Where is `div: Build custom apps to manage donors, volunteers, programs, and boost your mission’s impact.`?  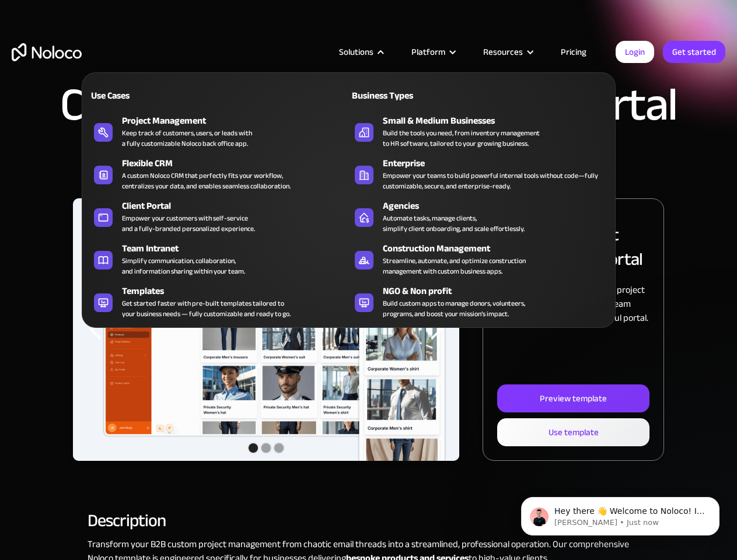
div: Build custom apps to manage donors, volunteers, programs, and boost your mission’s impact. is located at coordinates (453, 308).